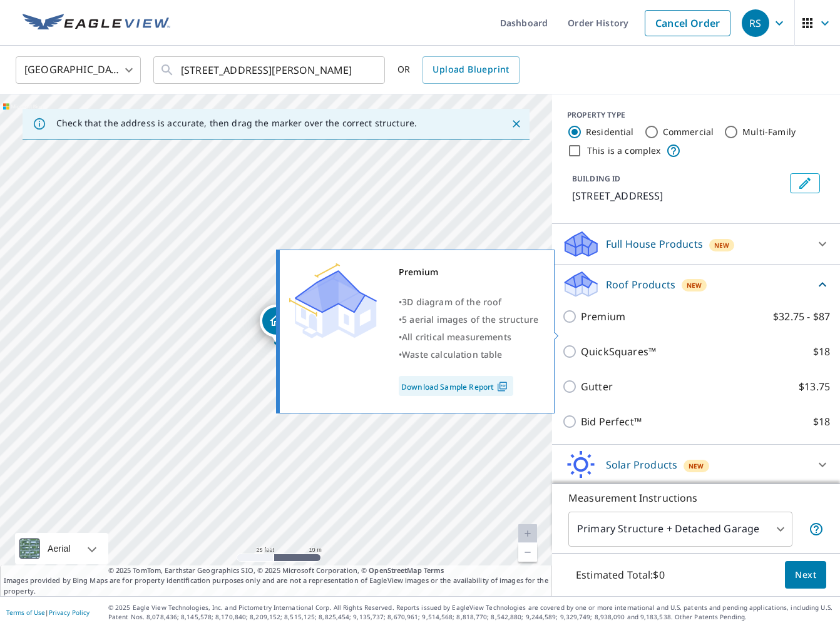 The height and width of the screenshot is (628, 840). Describe the element at coordinates (501, 387) in the screenshot. I see `img: Pdf Icon` at that location.